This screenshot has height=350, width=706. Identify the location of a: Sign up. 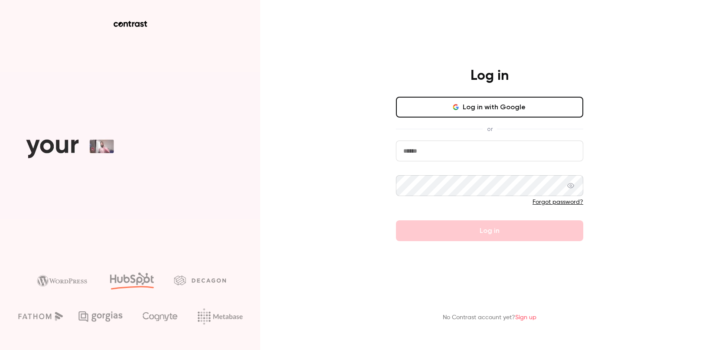
(526, 318).